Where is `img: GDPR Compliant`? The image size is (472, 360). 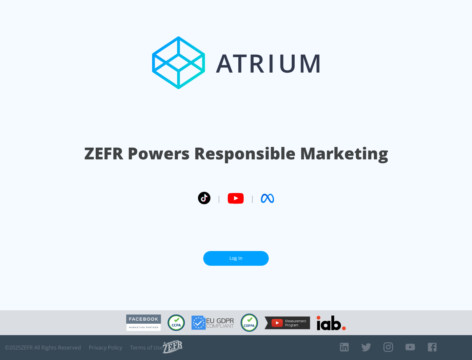 img: GDPR Compliant is located at coordinates (213, 323).